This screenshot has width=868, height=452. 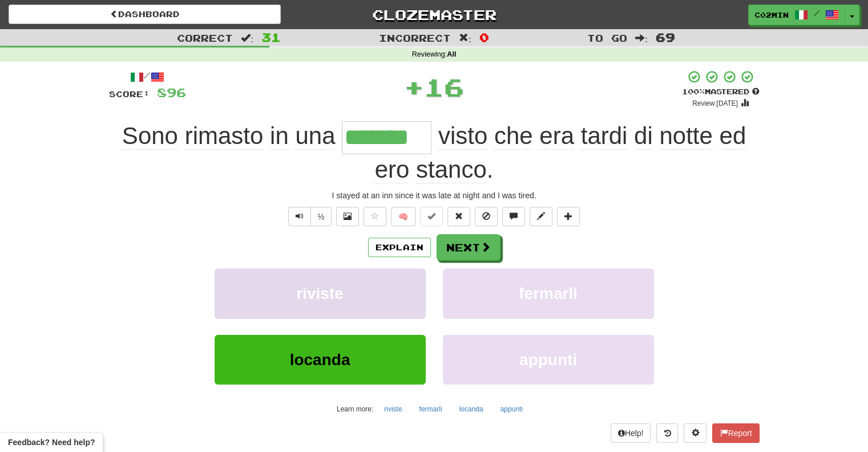 I want to click on span: che, so click(x=513, y=136).